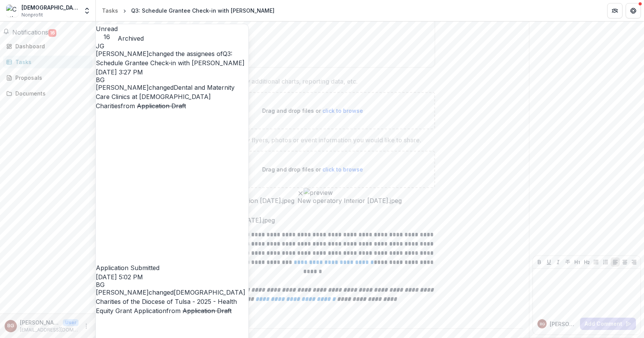 This screenshot has width=644, height=338. What do you see at coordinates (300, 193) in the screenshot?
I see `button: Remove File` at bounding box center [300, 193].